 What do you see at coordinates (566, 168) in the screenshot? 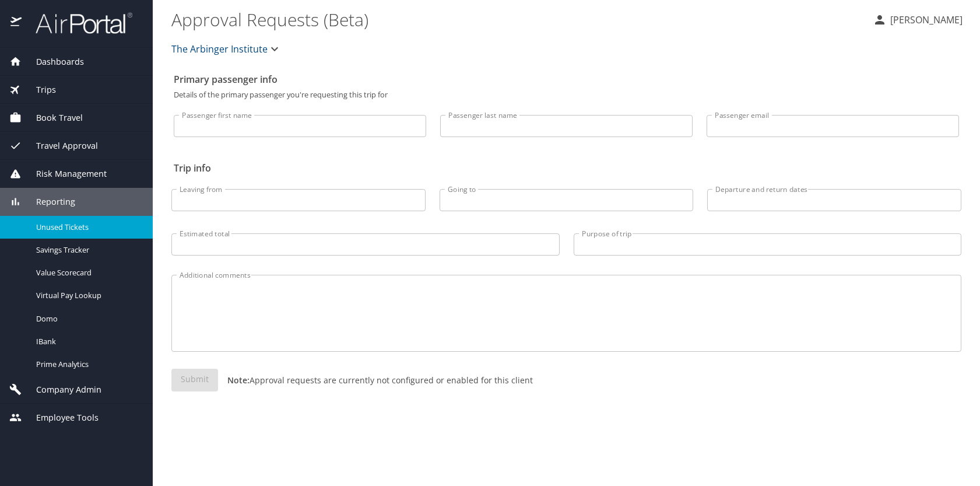
I see `h2: Trip info` at bounding box center [566, 168].